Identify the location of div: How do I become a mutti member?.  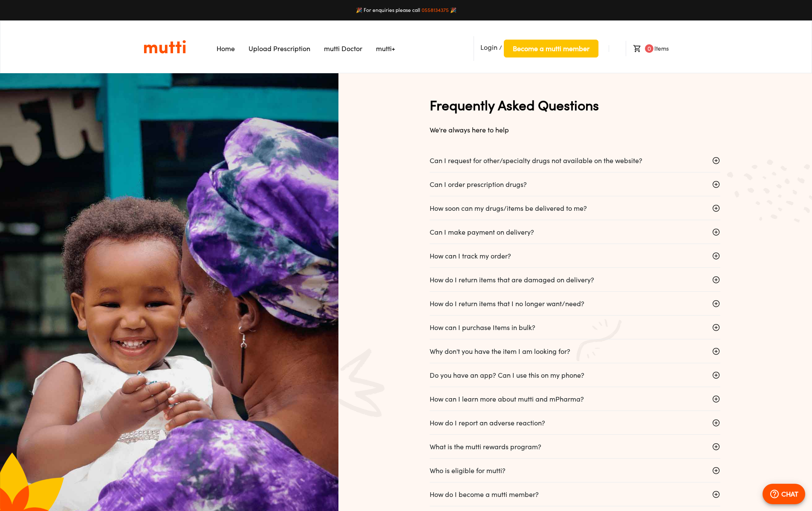
(575, 495).